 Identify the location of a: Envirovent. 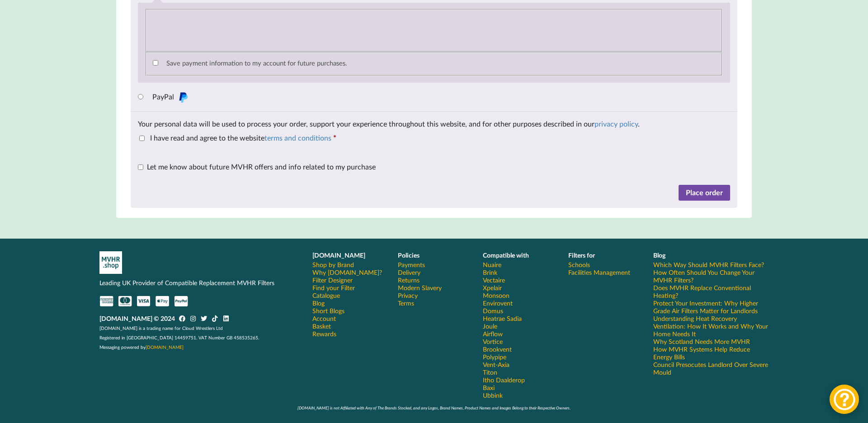
(498, 303).